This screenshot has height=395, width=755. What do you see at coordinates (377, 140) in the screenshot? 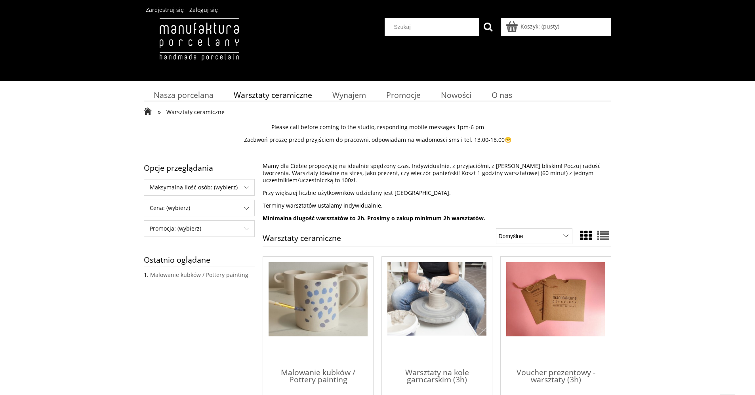
I see `p: Zadzwoń proszę przed przyjściem do pracowni, odpowiadam na wiadomosci sms i tel. 13.00-18.00😁` at bounding box center [377, 140].